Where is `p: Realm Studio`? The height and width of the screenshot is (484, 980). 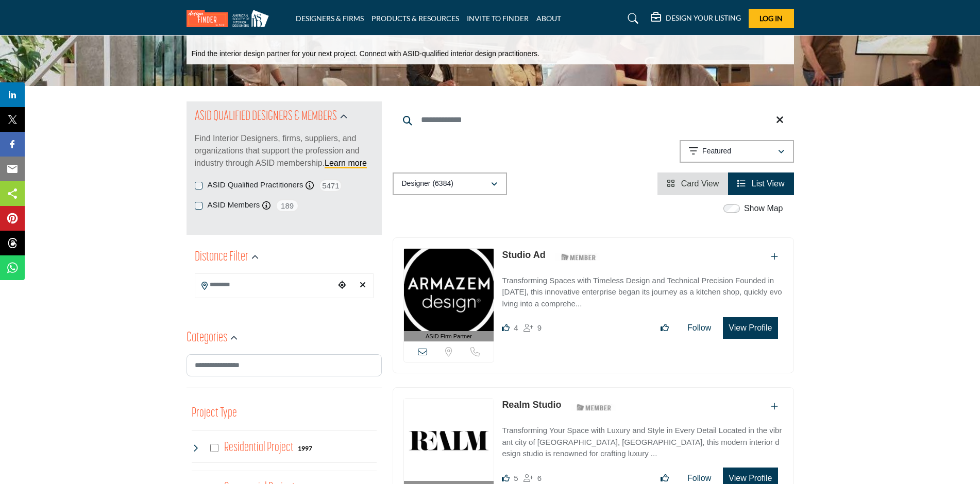 p: Realm Studio is located at coordinates (532, 405).